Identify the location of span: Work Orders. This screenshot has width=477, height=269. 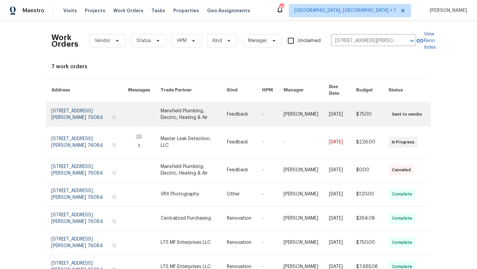
(128, 11).